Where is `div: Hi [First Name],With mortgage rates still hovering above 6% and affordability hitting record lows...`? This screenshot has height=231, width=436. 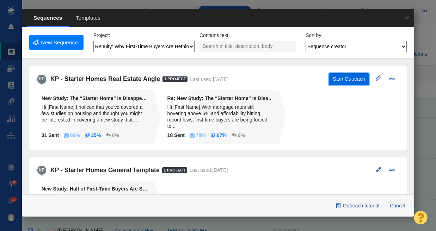 div: Hi [First Name],With mortgage rates still hovering above 6% and affordability hitting record lows... is located at coordinates (220, 117).